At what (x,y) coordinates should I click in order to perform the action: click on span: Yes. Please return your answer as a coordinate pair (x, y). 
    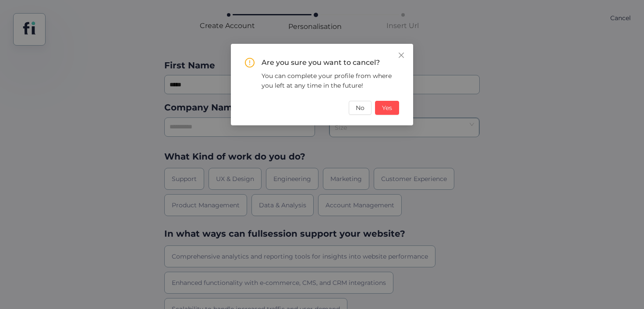
    Looking at the image, I should click on (387, 108).